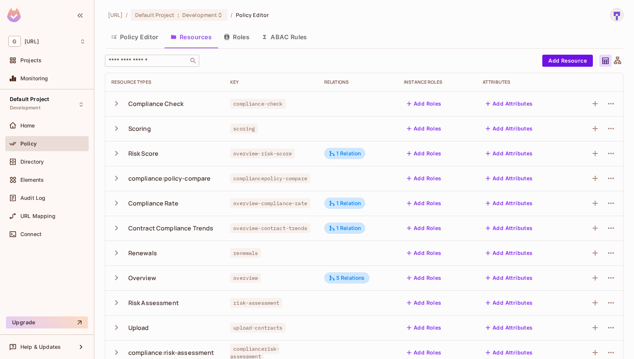 This screenshot has height=359, width=634. Describe the element at coordinates (47, 323) in the screenshot. I see `button: Upgrade` at that location.